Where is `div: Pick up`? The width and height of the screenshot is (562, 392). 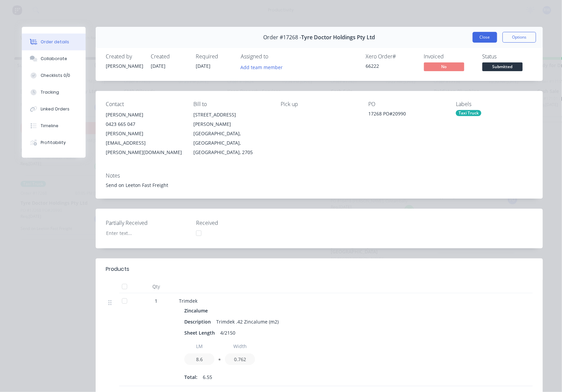
div: Pick up is located at coordinates (319, 104).